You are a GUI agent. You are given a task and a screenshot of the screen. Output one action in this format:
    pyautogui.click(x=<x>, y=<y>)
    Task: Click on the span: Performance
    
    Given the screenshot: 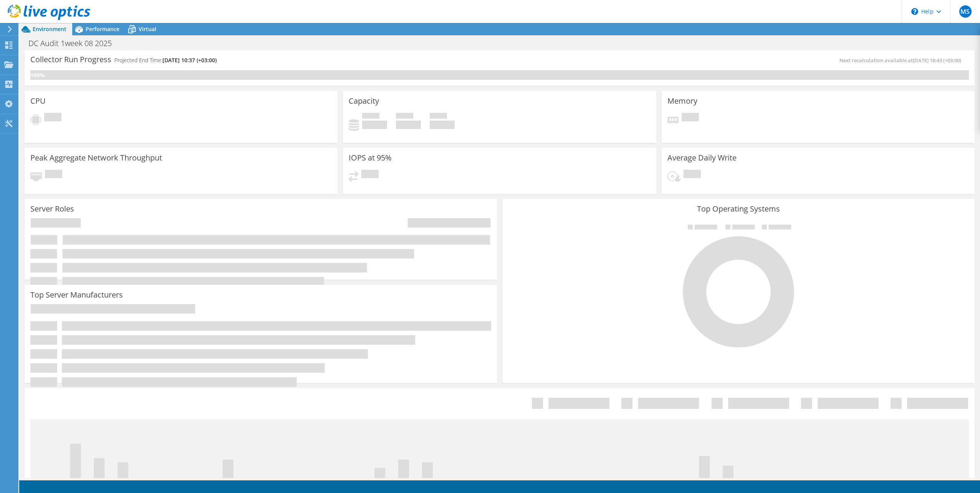 What is the action you would take?
    pyautogui.click(x=103, y=29)
    